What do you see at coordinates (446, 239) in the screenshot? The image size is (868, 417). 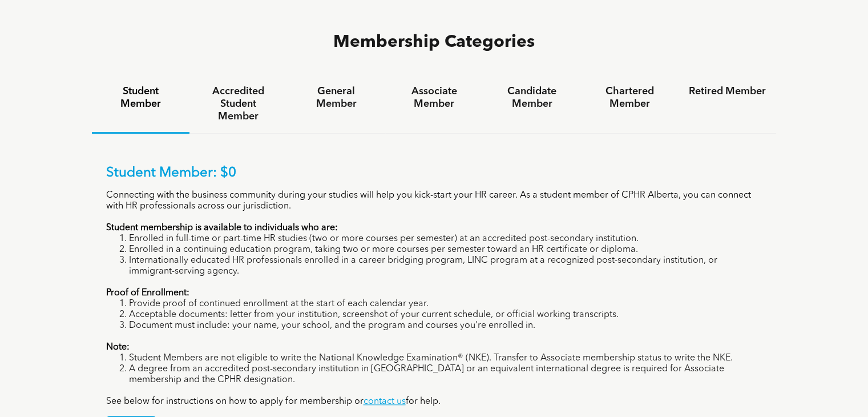 I see `li: Enrolled in full-time or part-time HR studies (two or more courses per semester) at an accredited...` at bounding box center [446, 239].